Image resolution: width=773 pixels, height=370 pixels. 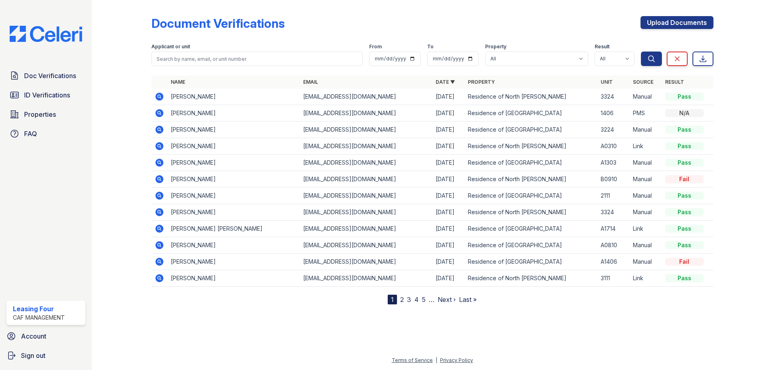 I want to click on a: Doc Verifications, so click(x=46, y=76).